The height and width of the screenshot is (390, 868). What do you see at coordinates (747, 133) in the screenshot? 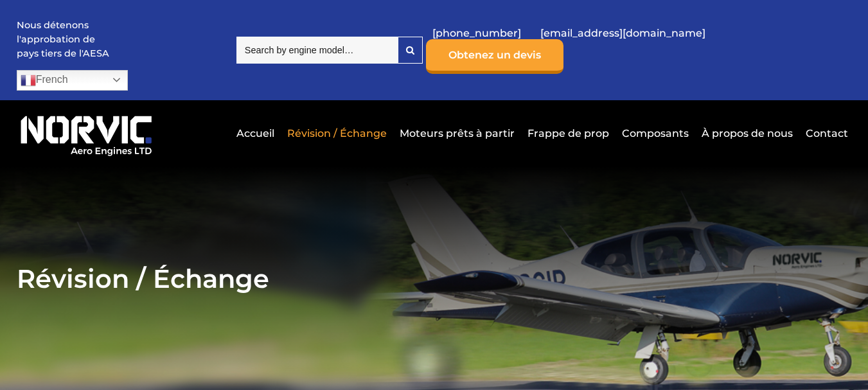
I see `a: À propos de nous` at bounding box center [747, 133].